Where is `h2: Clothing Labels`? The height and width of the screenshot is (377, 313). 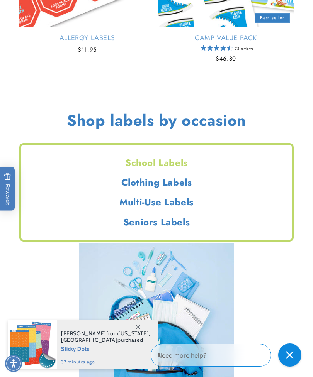
h2: Clothing Labels is located at coordinates (156, 182).